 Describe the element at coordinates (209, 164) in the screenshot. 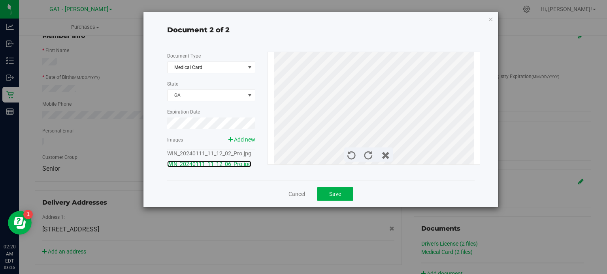

I see `a: WIN_20240111_11_12_06_Pro.jpg` at that location.